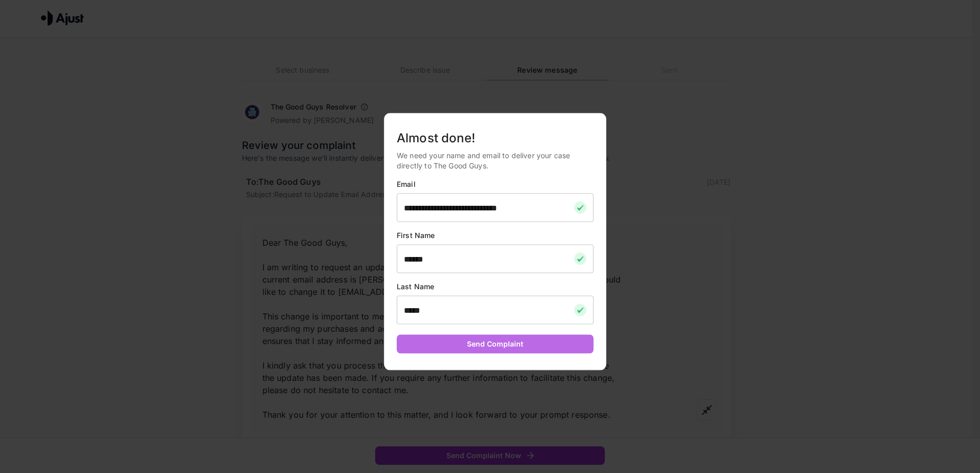  What do you see at coordinates (495, 138) in the screenshot?
I see `h5: Almost done!` at bounding box center [495, 138].